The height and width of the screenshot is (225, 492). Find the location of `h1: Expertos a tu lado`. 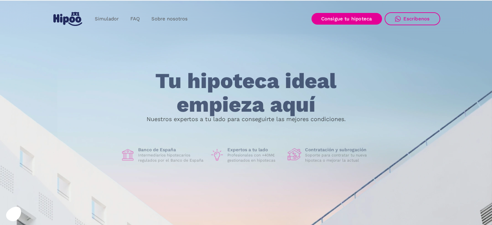

h1: Expertos a tu lado is located at coordinates (255, 150).